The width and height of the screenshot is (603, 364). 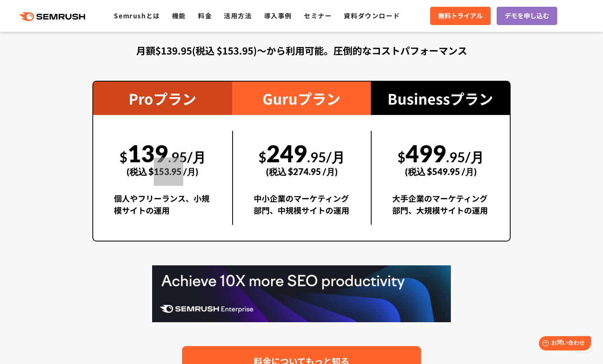 What do you see at coordinates (371, 16) in the screenshot?
I see `a: 資料ダウンロード` at bounding box center [371, 16].